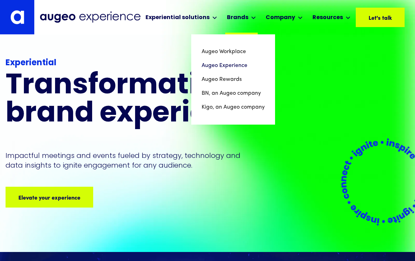 Image resolution: width=415 pixels, height=261 pixels. I want to click on div: Experiential solutions, so click(177, 18).